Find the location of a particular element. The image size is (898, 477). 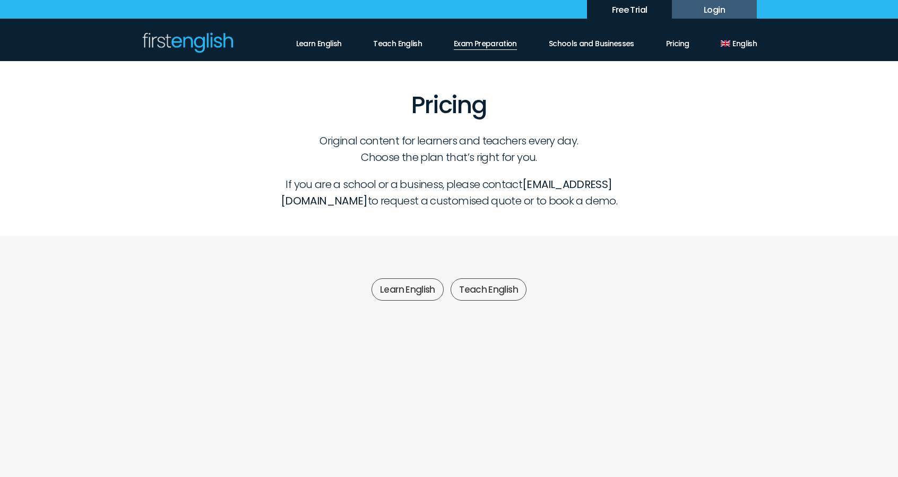

a: Teach English is located at coordinates (398, 40).